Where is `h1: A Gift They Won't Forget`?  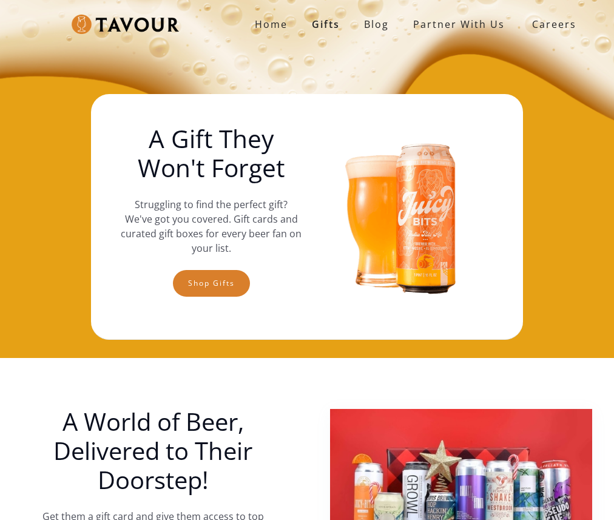
h1: A Gift They Won't Forget is located at coordinates (211, 154).